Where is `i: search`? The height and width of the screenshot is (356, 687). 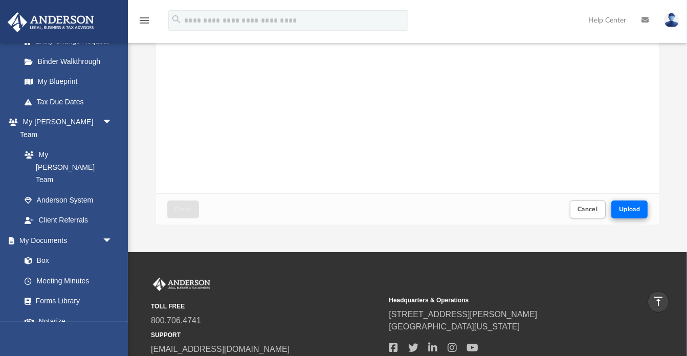 i: search is located at coordinates (176, 19).